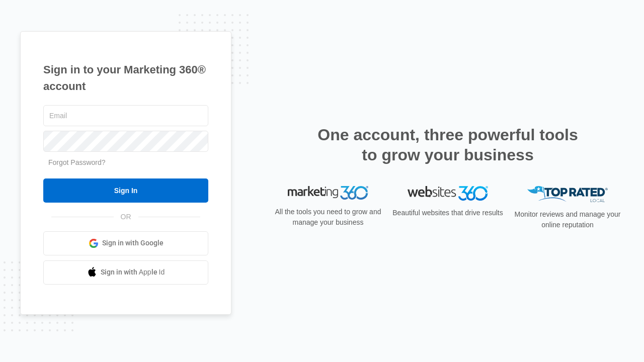  Describe the element at coordinates (126, 243) in the screenshot. I see `a: Sign in with Google` at that location.